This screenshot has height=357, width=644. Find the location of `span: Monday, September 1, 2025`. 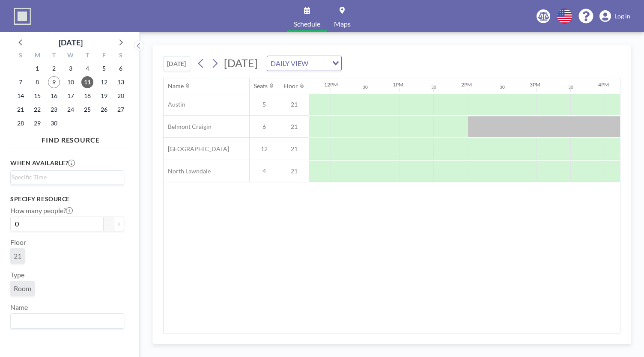

span: Monday, September 1, 2025 is located at coordinates (38, 69).